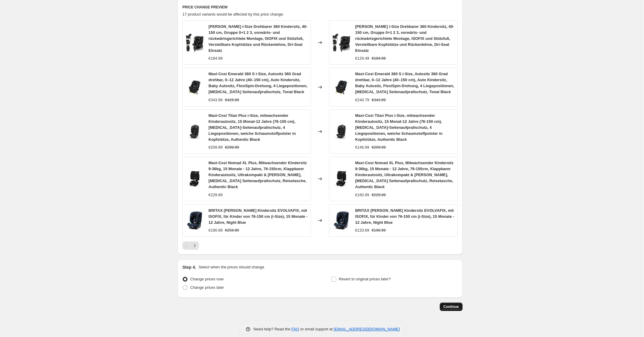 The image size is (644, 337). I want to click on div: €229.99, so click(215, 195).